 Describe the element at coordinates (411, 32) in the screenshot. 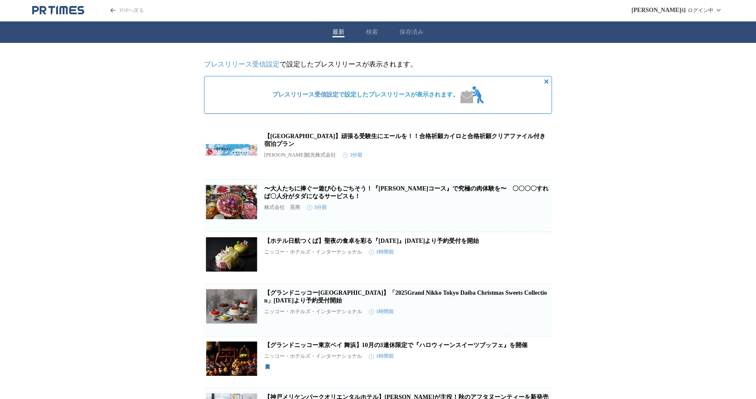

I see `button: 保存済み` at that location.